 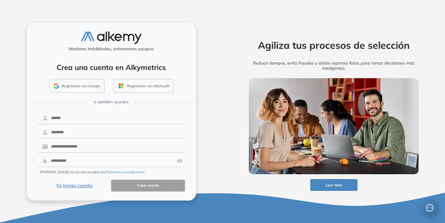 I want to click on h4: Crea una cuenta en Alkymetrics, so click(x=111, y=67).